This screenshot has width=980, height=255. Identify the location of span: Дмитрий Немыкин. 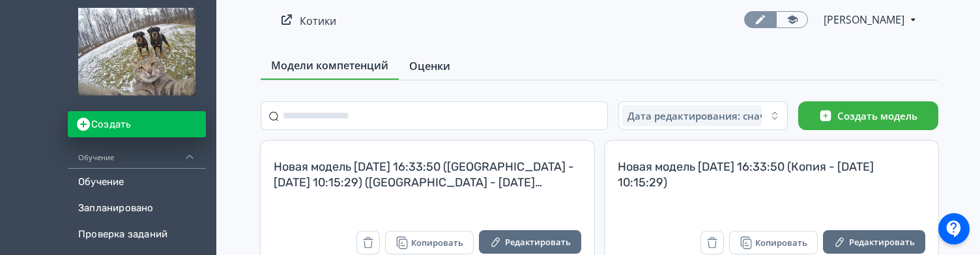
(865, 20).